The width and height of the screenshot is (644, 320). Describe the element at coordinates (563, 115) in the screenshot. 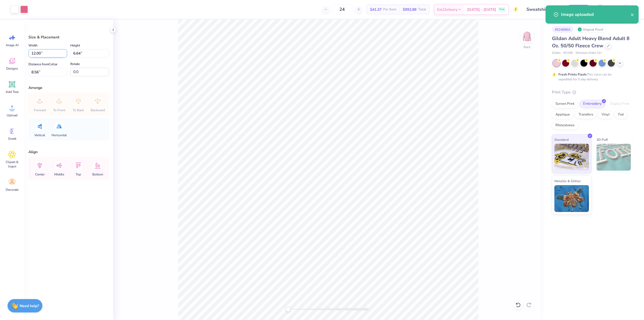

I see `div: Applique` at that location.